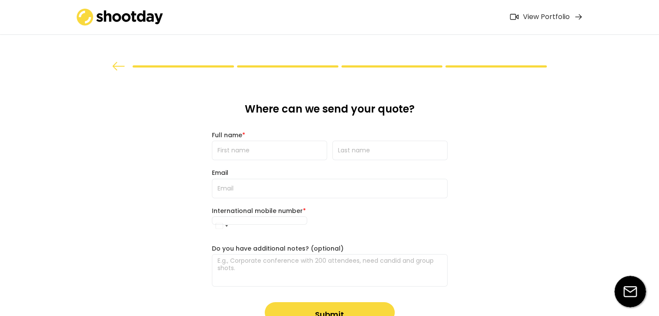 This screenshot has width=659, height=316. What do you see at coordinates (120, 17) in the screenshot?
I see `img: shootday_logo.png` at bounding box center [120, 17].